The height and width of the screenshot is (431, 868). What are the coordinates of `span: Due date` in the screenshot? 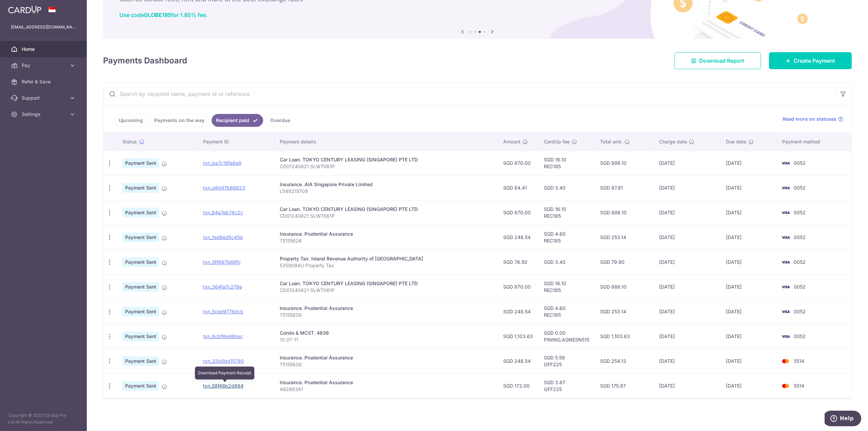 It's located at (736, 142).